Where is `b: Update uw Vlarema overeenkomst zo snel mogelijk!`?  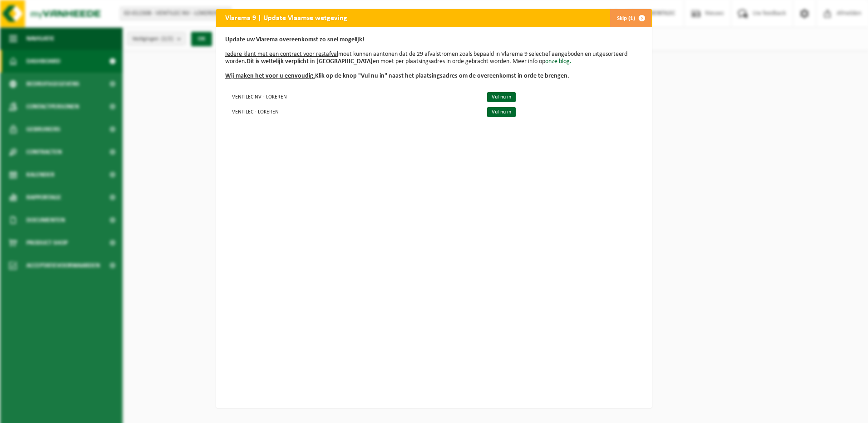 b: Update uw Vlarema overeenkomst zo snel mogelijk! is located at coordinates (295, 40).